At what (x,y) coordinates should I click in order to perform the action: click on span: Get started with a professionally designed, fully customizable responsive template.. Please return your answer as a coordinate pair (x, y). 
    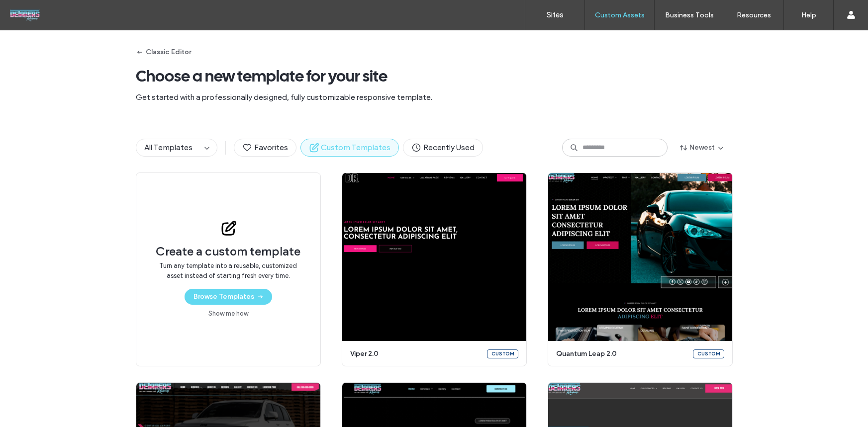
    Looking at the image, I should click on (434, 98).